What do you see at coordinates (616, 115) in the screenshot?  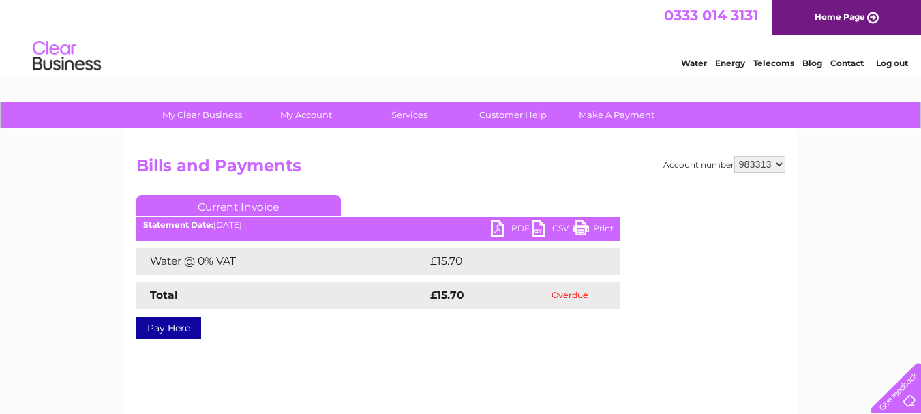 I see `a: Make A Payment` at bounding box center [616, 115].